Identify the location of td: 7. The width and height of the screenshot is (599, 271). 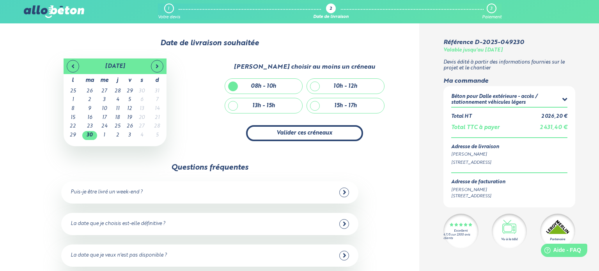
(157, 100).